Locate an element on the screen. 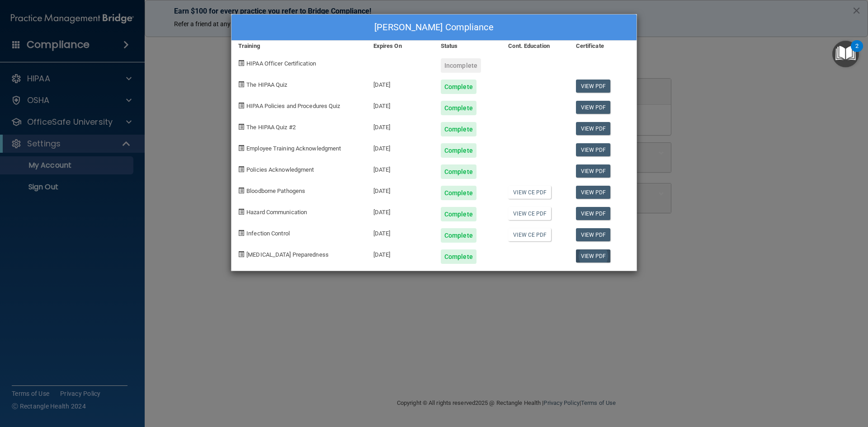 The image size is (868, 427). span: HIPAA Policies and Procedures Quiz is located at coordinates (293, 105).